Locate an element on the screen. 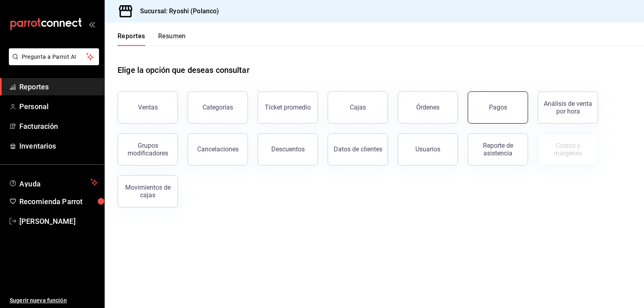  div: Órdenes is located at coordinates (428, 107).